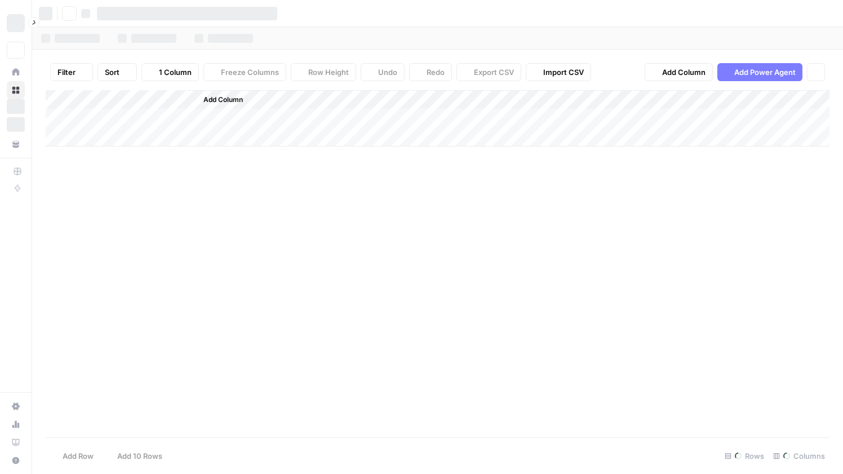 Image resolution: width=843 pixels, height=474 pixels. What do you see at coordinates (245, 72) in the screenshot?
I see `button: Freeze Columns` at bounding box center [245, 72].